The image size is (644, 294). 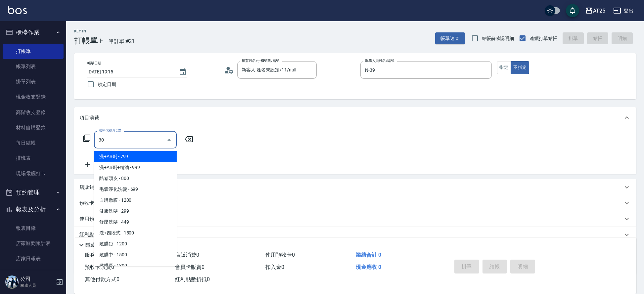 What do you see at coordinates (33, 243) in the screenshot?
I see `a: 店家區間累計表` at bounding box center [33, 243].